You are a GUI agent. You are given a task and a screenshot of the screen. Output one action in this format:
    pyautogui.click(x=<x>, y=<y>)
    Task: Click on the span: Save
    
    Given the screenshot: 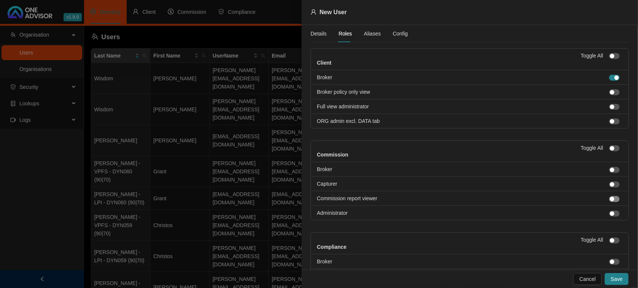 What is the action you would take?
    pyautogui.click(x=617, y=279)
    